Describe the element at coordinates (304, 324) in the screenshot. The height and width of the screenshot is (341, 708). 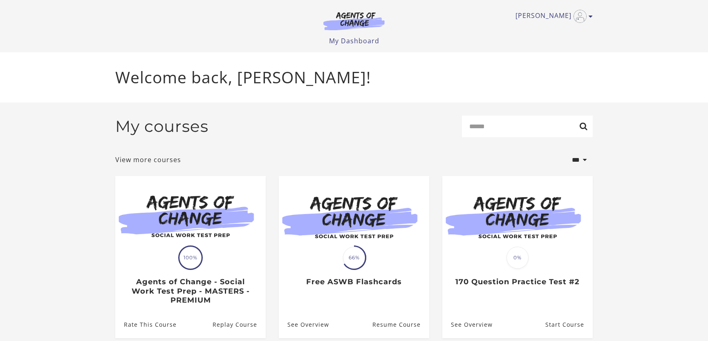
I see `a: Free ASWB Flashcards: See Overview` at that location.